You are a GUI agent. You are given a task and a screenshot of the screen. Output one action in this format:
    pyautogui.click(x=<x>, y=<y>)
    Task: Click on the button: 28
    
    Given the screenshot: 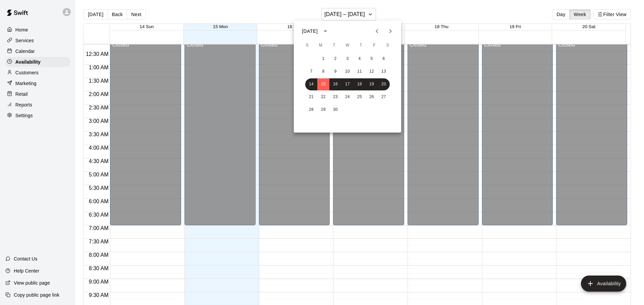 What is the action you would take?
    pyautogui.click(x=311, y=110)
    